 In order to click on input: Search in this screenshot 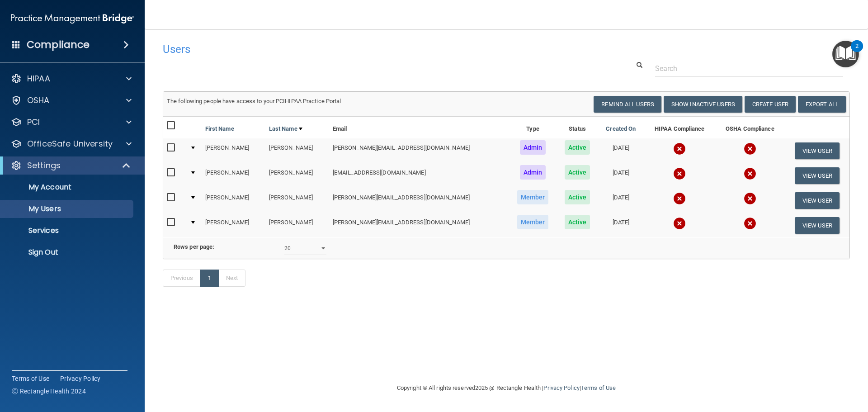, I will do `click(749, 68)`.